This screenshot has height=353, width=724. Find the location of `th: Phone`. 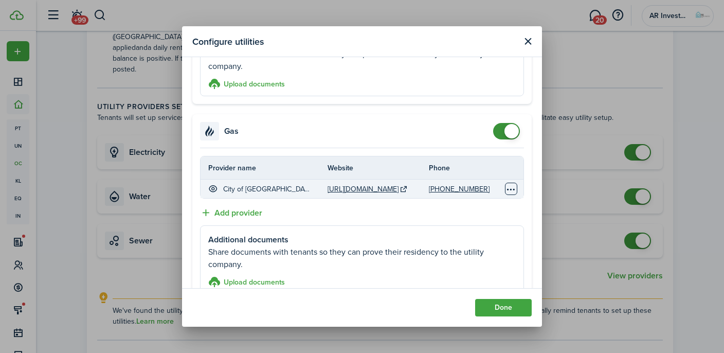

th: Phone is located at coordinates (467, 168).